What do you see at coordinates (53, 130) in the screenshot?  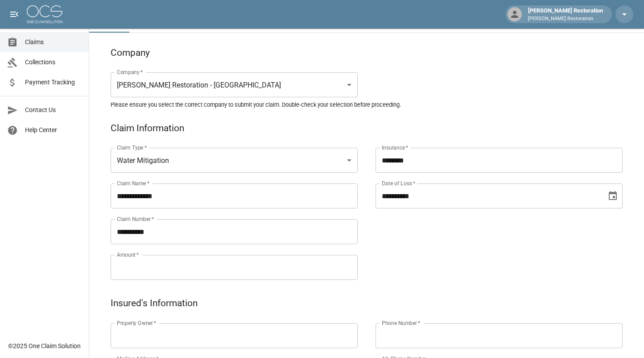 I see `span: Help Center` at bounding box center [53, 130].